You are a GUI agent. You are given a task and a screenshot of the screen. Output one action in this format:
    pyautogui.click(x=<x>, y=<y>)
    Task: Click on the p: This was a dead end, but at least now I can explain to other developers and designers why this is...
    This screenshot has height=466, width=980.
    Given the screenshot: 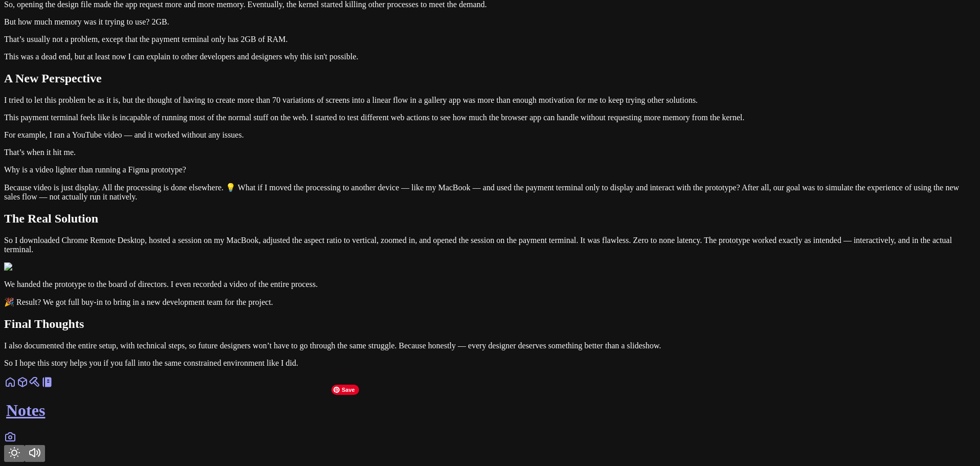 What is the action you would take?
    pyautogui.click(x=490, y=57)
    